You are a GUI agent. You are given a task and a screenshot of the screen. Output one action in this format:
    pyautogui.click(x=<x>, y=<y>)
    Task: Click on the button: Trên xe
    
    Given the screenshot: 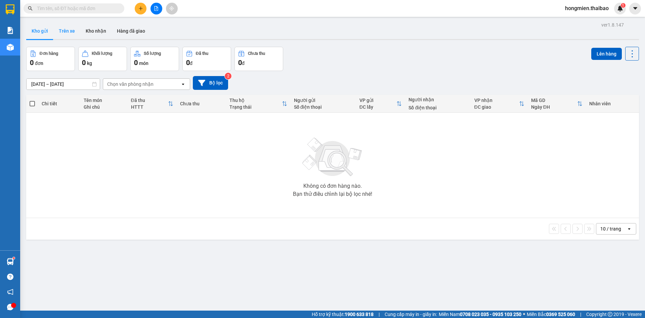 What is the action you would take?
    pyautogui.click(x=67, y=31)
    